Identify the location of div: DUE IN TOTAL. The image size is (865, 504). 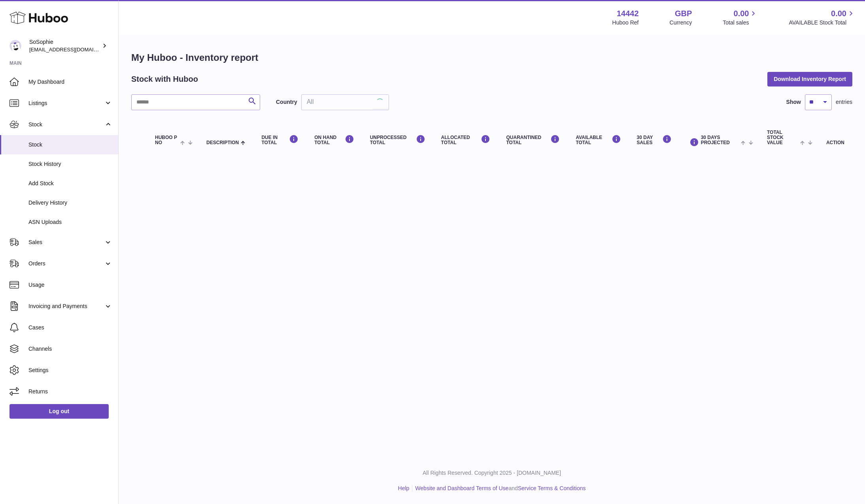
(280, 140).